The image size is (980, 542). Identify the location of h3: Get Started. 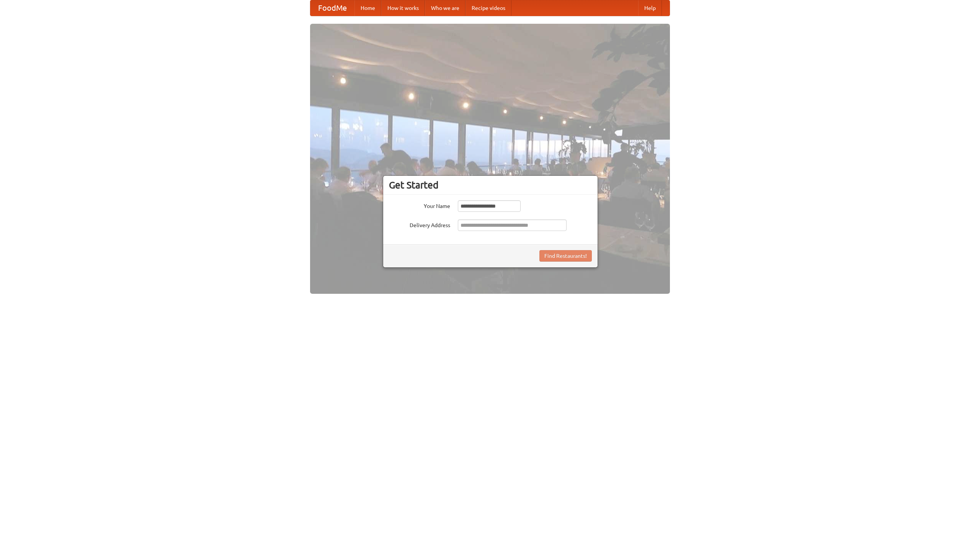
(490, 185).